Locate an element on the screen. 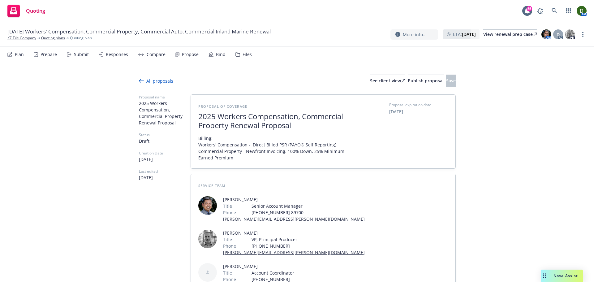 Image resolution: width=594 pixels, height=282 pixels. span: Service Team is located at coordinates (212, 185).